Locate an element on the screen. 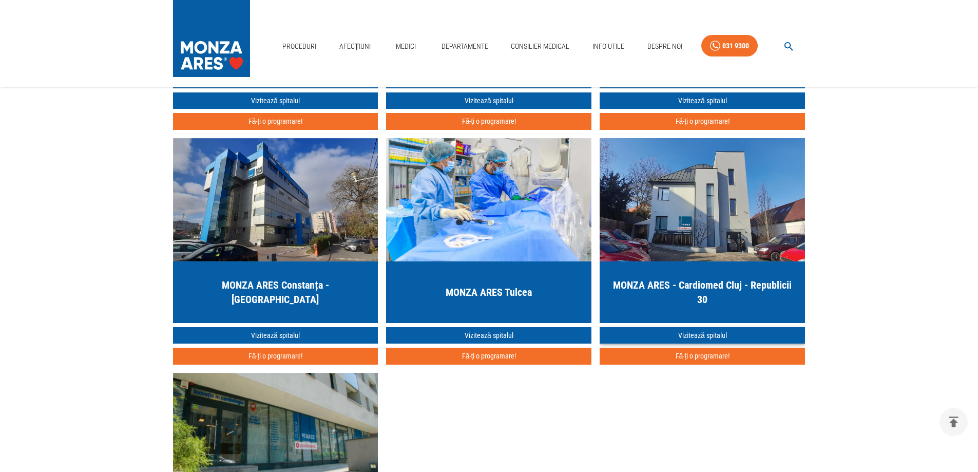  a: Consilier Medical is located at coordinates (540, 46).